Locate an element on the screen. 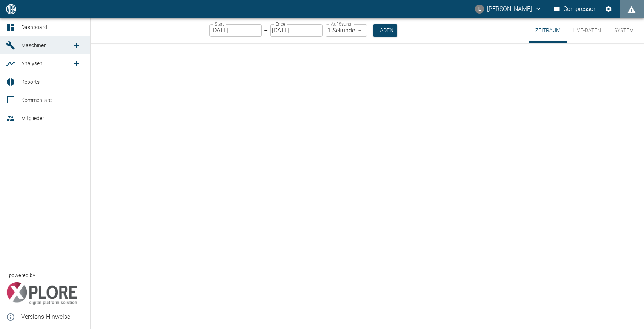 The width and height of the screenshot is (644, 329). span: powered by is located at coordinates (22, 275).